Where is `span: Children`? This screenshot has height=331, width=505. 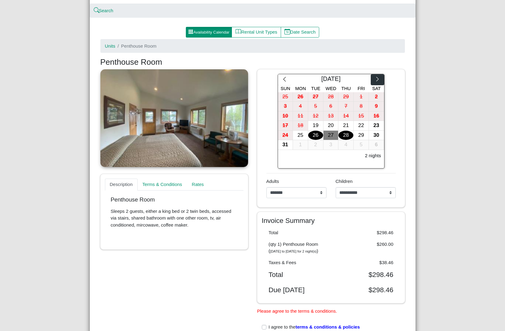
span: Children is located at coordinates (344, 181).